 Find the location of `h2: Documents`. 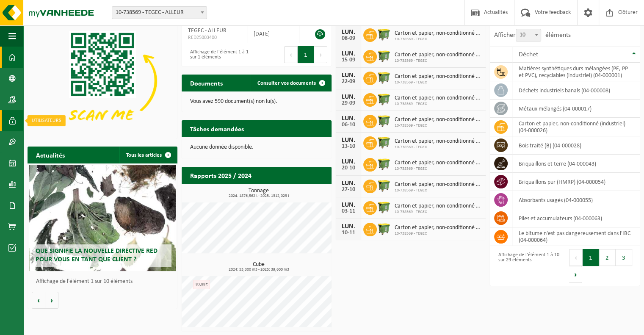

h2: Documents is located at coordinates (206, 82).